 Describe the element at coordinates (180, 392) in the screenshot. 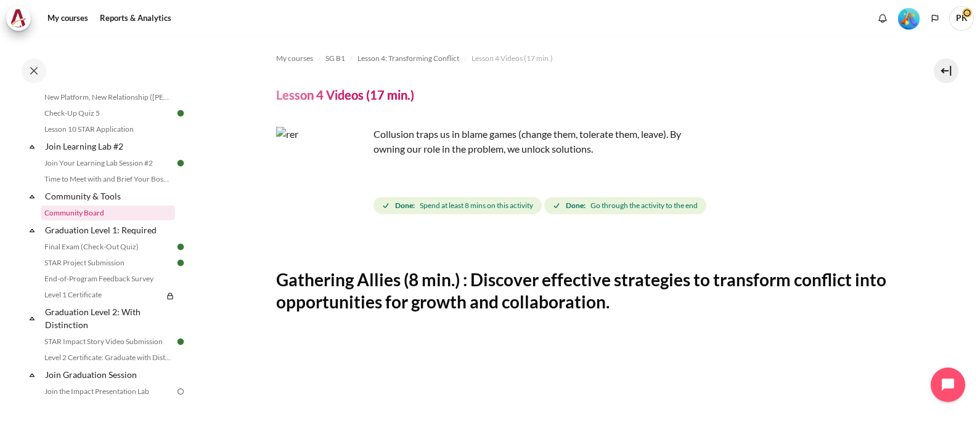

I see `img: To do` at that location.